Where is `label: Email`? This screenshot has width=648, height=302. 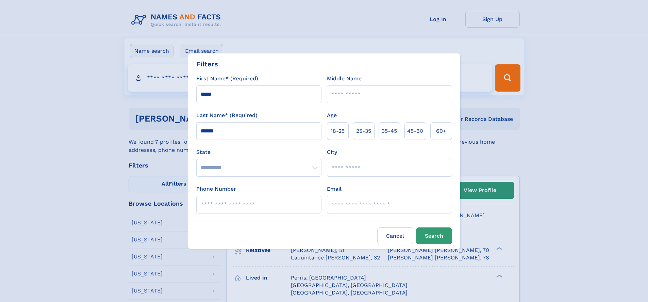
label: Email is located at coordinates (334, 189).